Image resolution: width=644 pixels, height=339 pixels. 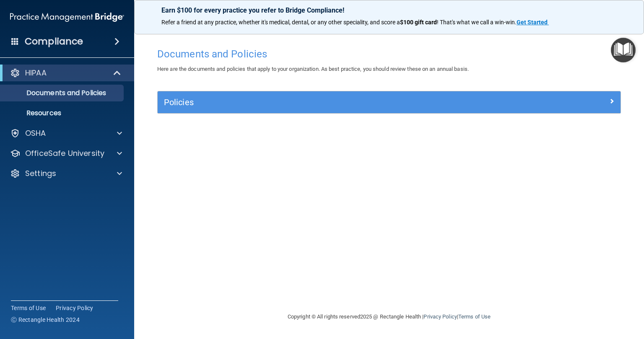 What do you see at coordinates (281, 22) in the screenshot?
I see `span: Refer a friend at any practice, whether it's medical, dental, or any other speciality, and score a` at bounding box center [281, 22].